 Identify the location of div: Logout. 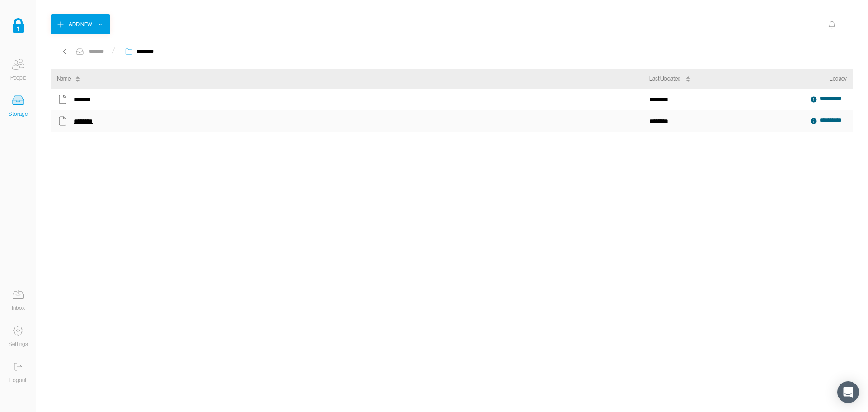
(18, 381).